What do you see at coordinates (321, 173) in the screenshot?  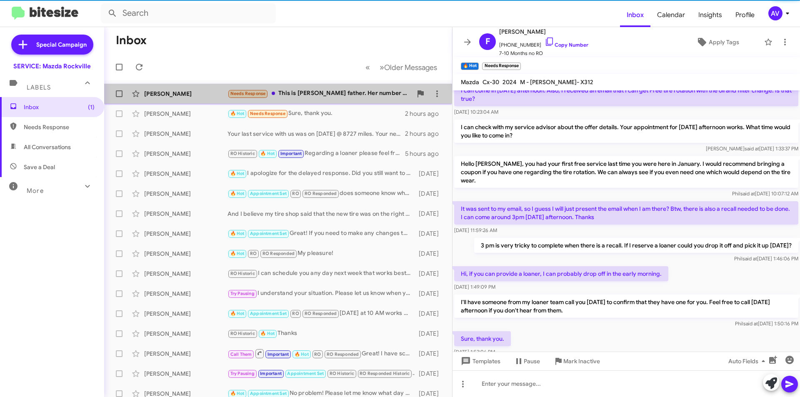 I see `div: I apologize for the delayed response. Did you still want to schedule an appointment for your vehi...` at bounding box center [321, 173].